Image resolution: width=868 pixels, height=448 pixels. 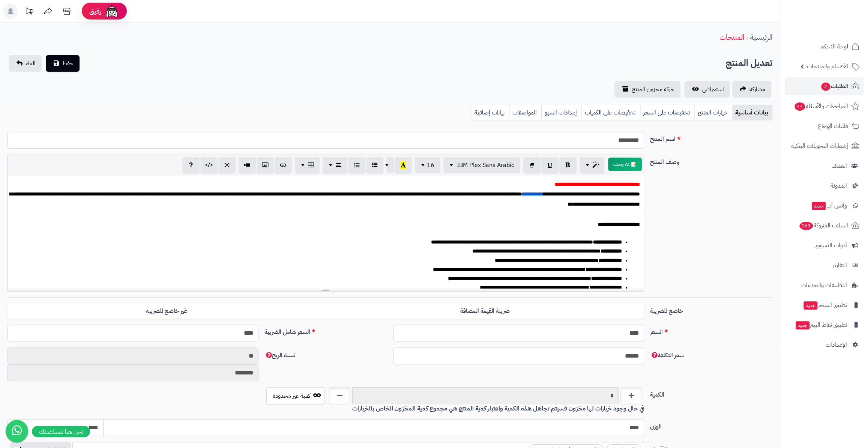 What do you see at coordinates (561, 112) in the screenshot?
I see `a: إعدادات السيو` at bounding box center [561, 112].